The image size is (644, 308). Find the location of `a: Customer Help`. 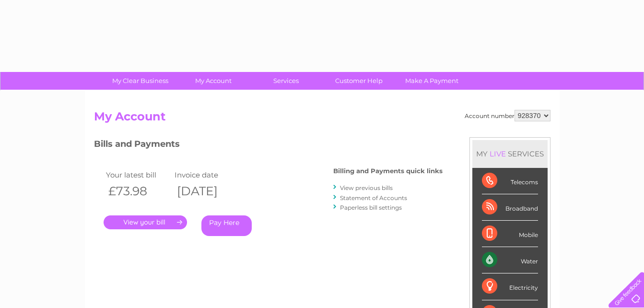

a: Customer Help is located at coordinates (358, 80).